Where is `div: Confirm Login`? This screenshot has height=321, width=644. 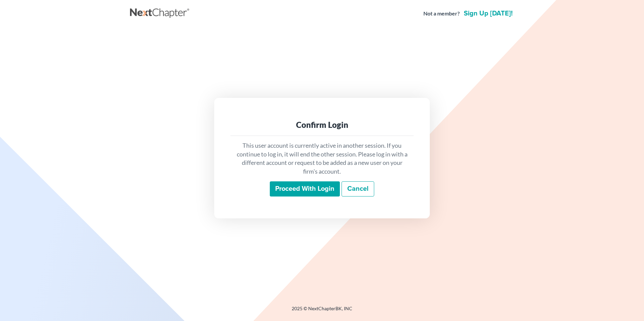 div: Confirm Login is located at coordinates (322, 125).